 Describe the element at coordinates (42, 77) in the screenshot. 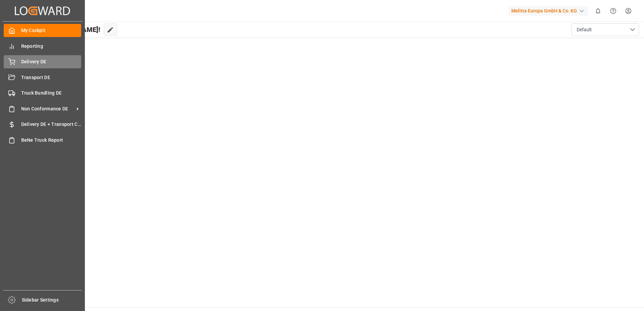

I see `a: Transport DE` at that location.